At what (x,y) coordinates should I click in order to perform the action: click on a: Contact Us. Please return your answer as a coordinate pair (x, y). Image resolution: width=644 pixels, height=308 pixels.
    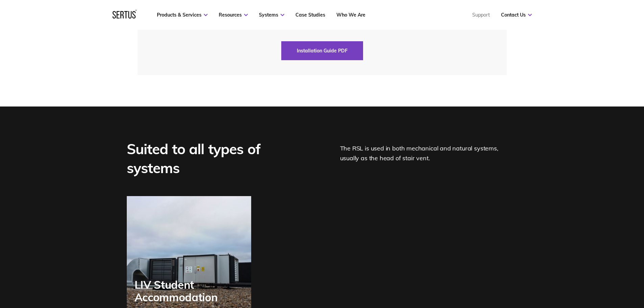
    Looking at the image, I should click on (516, 15).